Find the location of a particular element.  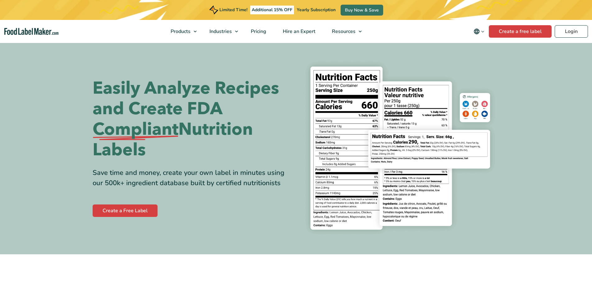

a: Create a Free Label is located at coordinates (125, 211).